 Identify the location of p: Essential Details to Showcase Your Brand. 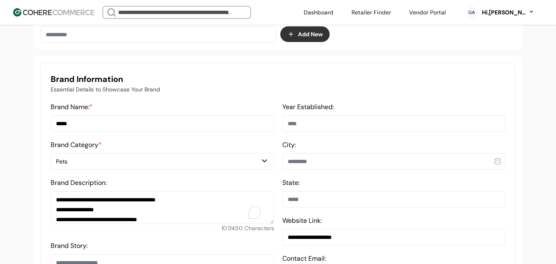
(278, 89).